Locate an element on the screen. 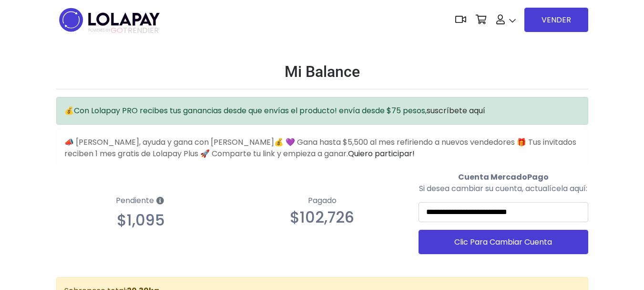 Image resolution: width=644 pixels, height=290 pixels. p: Si desea cambiar su cuenta, actualícela aquí: is located at coordinates (503, 188).